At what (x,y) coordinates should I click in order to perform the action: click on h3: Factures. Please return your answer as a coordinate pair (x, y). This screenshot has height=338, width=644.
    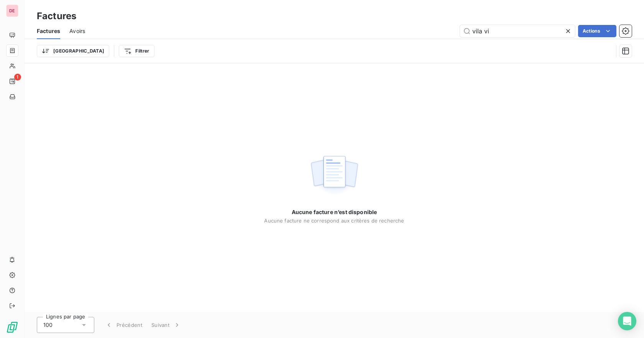
    Looking at the image, I should click on (56, 16).